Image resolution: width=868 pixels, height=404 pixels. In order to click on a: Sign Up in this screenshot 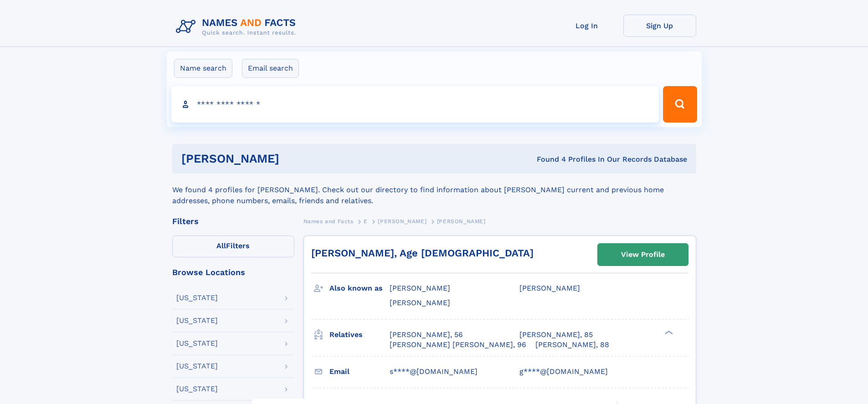, I will do `click(660, 25)`.